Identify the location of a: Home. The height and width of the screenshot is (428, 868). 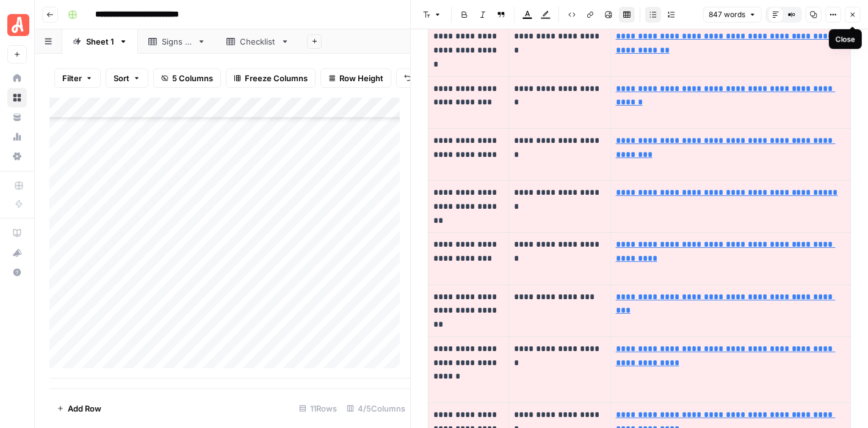
(17, 78).